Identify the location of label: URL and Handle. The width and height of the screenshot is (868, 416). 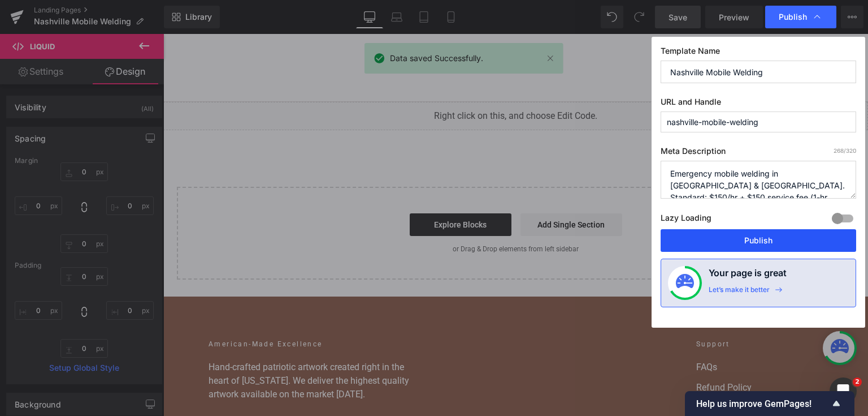
(759, 104).